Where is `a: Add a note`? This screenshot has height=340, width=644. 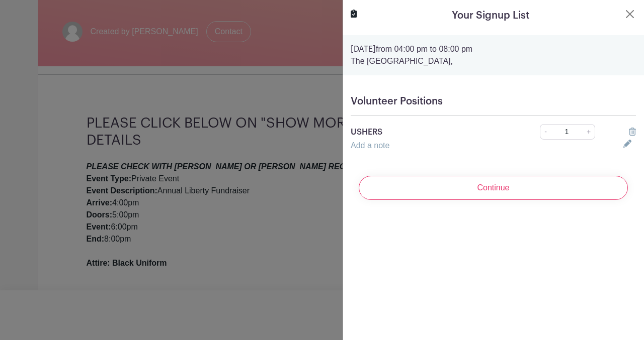
a: Add a note is located at coordinates (370, 145).